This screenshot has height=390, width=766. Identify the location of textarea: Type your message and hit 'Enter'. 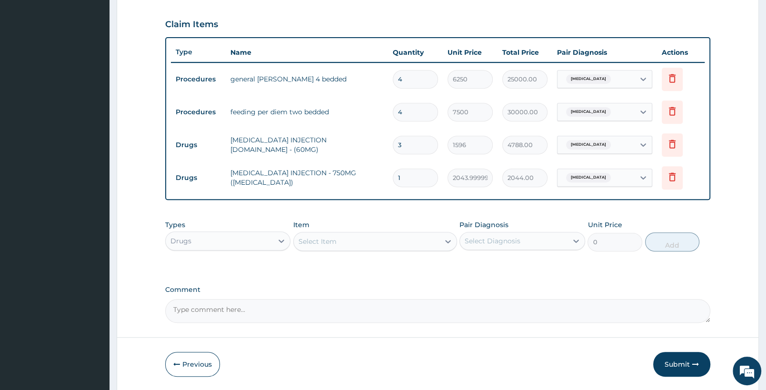
(93, 277).